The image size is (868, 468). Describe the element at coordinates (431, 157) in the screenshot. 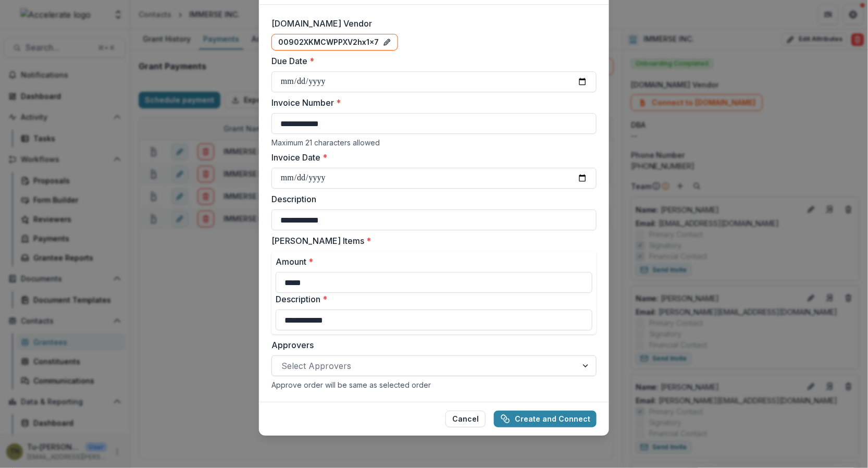

I see `label: Invoice Date` at that location.